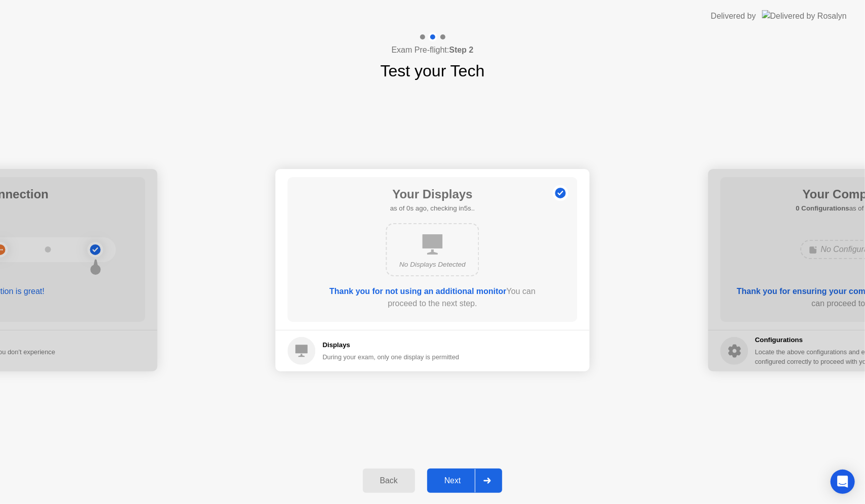 This screenshot has width=865, height=504. Describe the element at coordinates (388, 481) in the screenshot. I see `button: Back` at that location.